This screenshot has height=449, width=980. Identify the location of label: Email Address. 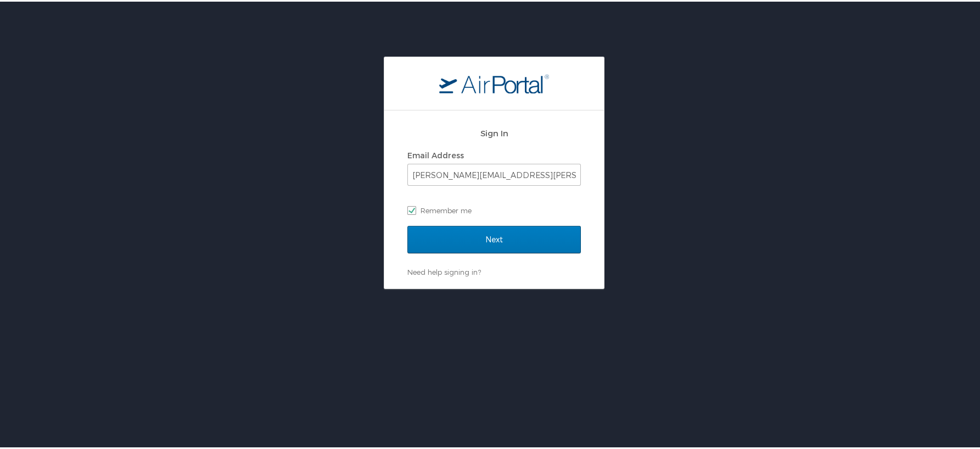
(435, 153).